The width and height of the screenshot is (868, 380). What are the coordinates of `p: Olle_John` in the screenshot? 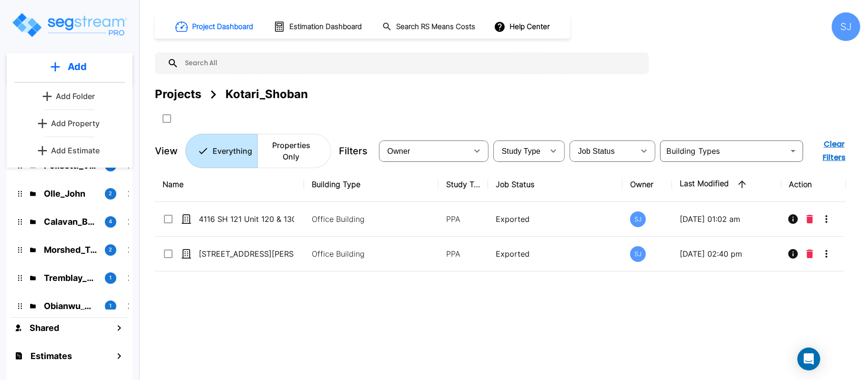 It's located at (71, 193).